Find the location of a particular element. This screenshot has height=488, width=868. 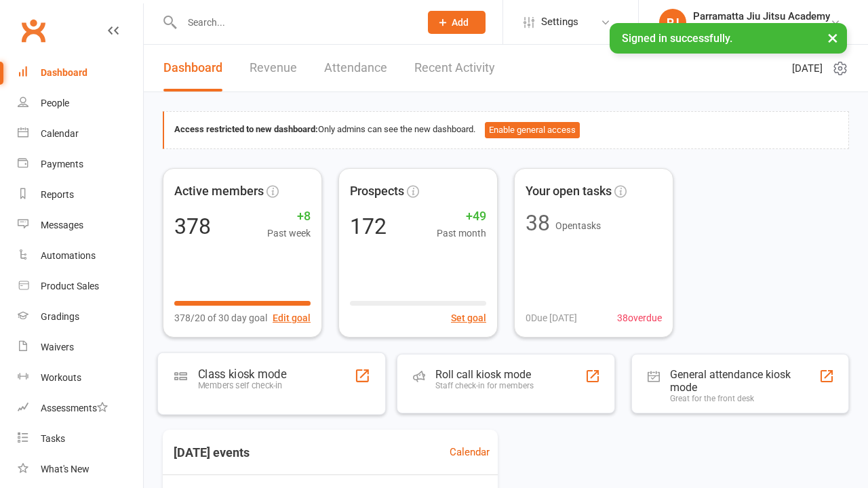

div: Members self check-in is located at coordinates (242, 385).